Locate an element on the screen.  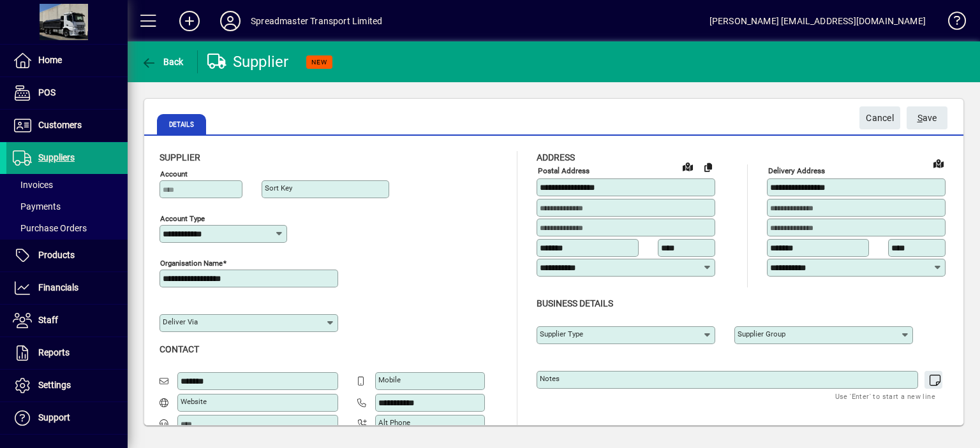
span: Details is located at coordinates (181, 124).